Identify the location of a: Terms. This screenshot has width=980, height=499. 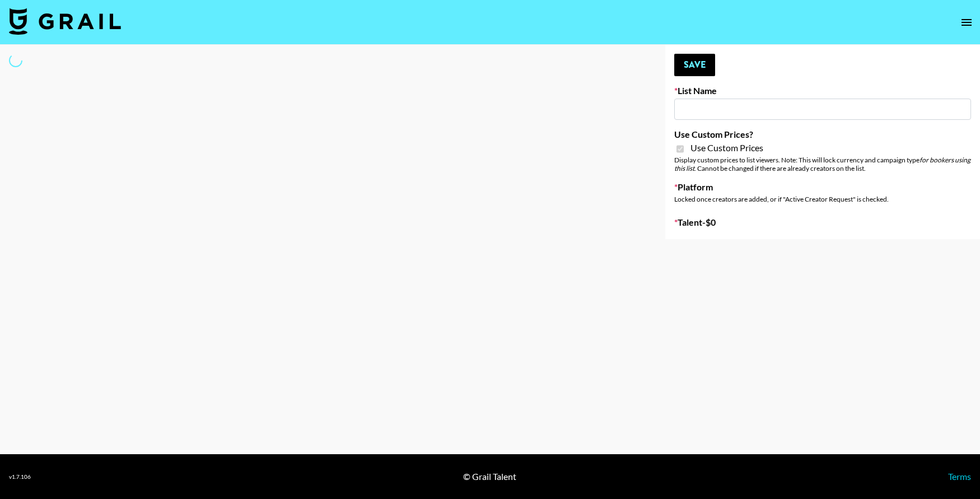
(959, 476).